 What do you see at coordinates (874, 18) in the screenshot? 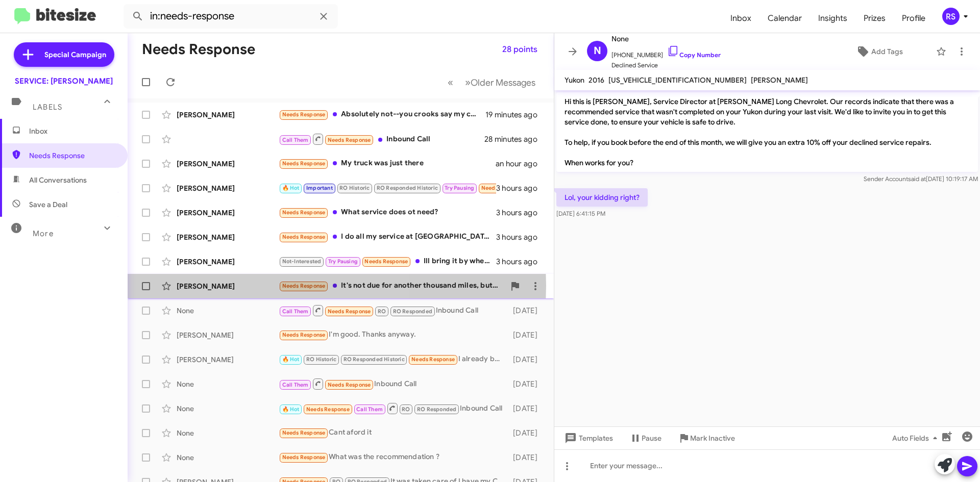
I see `a: Prizes` at bounding box center [874, 18].